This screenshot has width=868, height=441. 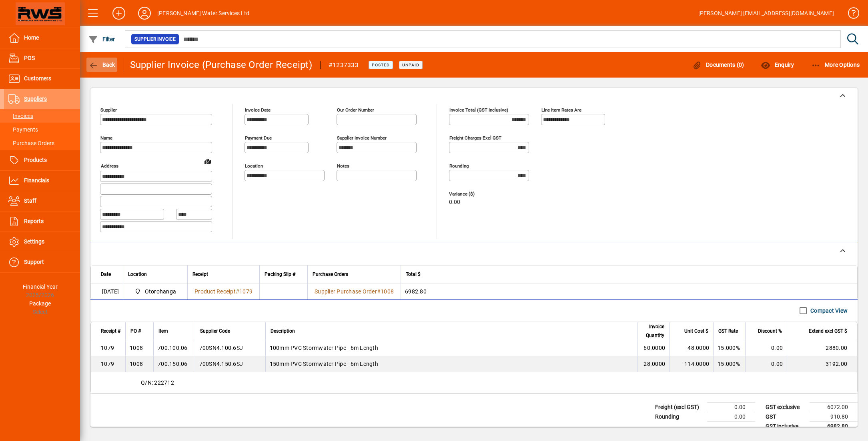 I want to click on span: Back, so click(x=102, y=65).